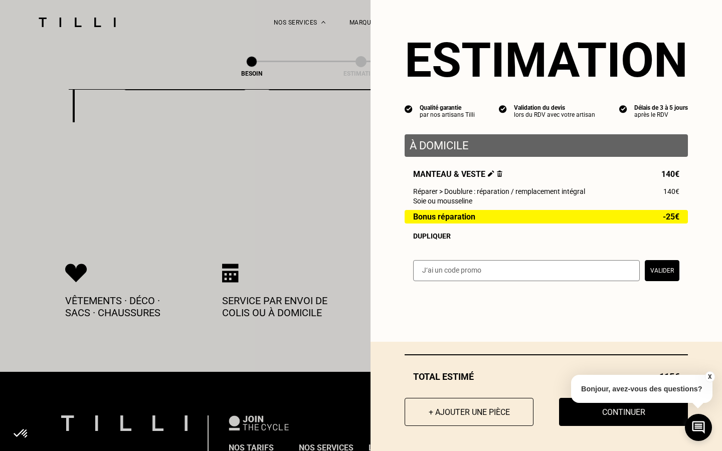  Describe the element at coordinates (555, 115) in the screenshot. I see `div: lors du RDV avec votre artisan` at that location.